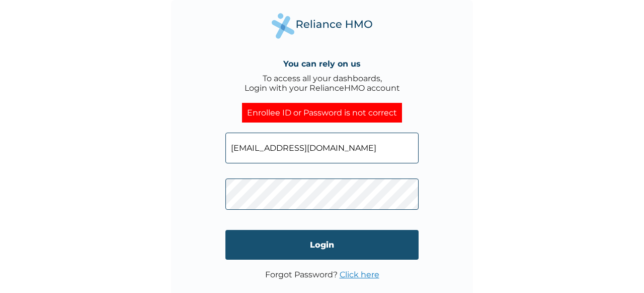  What do you see at coordinates (322, 147) in the screenshot?
I see `input: Email address or HMO ID` at bounding box center [322, 147].